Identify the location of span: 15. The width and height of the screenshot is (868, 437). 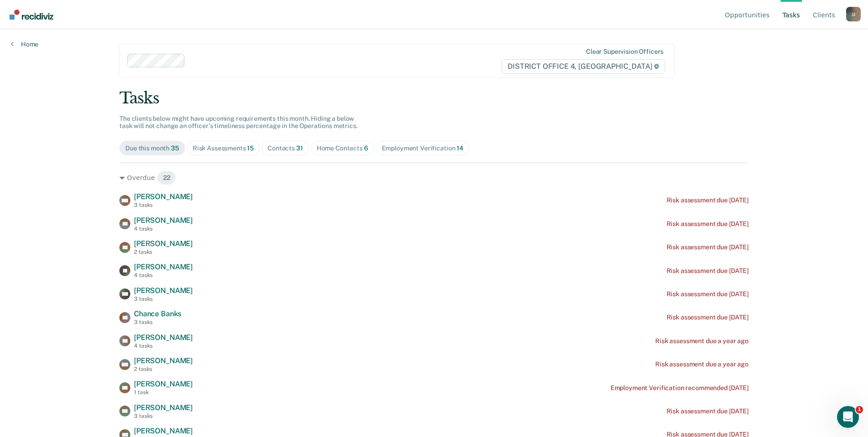
(250, 148).